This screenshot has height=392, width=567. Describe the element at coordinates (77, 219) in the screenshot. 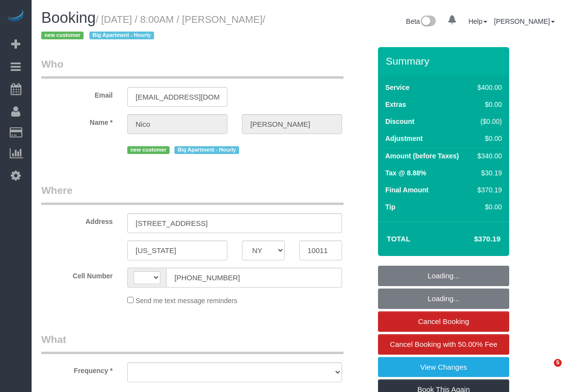

I see `label: Address` at that location.